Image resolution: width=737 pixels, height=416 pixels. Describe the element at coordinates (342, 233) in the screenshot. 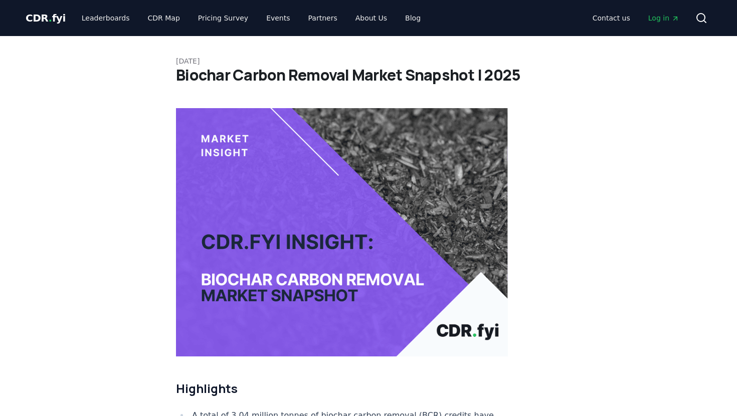

I see `img: blog post image` at that location.